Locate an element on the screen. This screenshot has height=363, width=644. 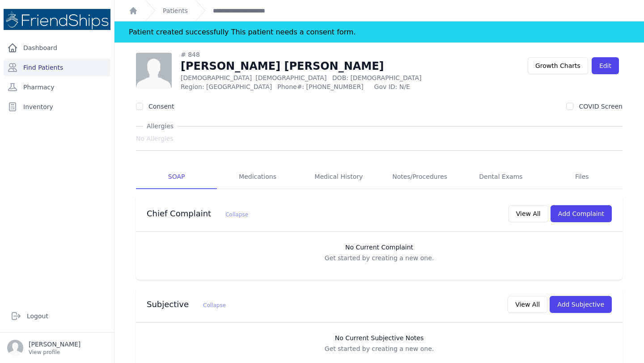
p: View profile is located at coordinates (55, 352).